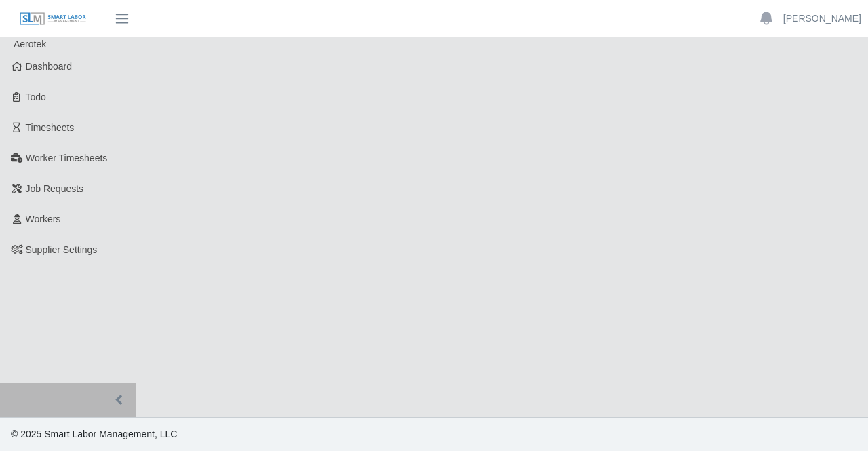  Describe the element at coordinates (30, 44) in the screenshot. I see `span: Aerotek` at that location.